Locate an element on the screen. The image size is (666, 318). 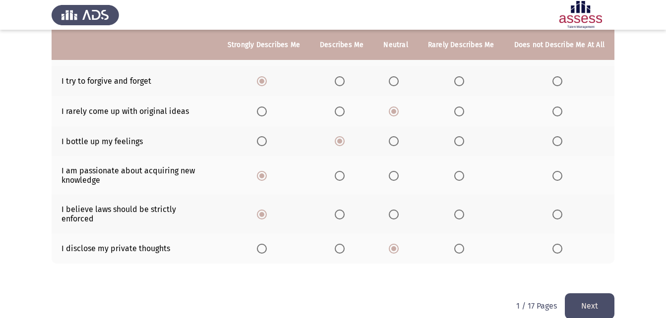
td: I rarely come up with original ideas is located at coordinates (134, 111).